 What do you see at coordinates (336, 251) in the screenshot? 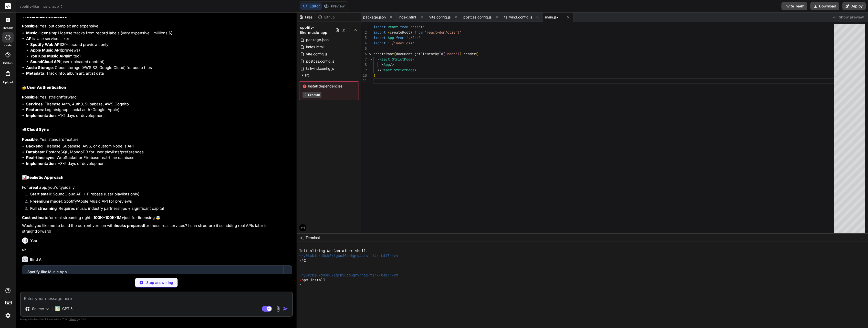
I see `span: Initializing WebContainer shell...` at bounding box center [336, 251].